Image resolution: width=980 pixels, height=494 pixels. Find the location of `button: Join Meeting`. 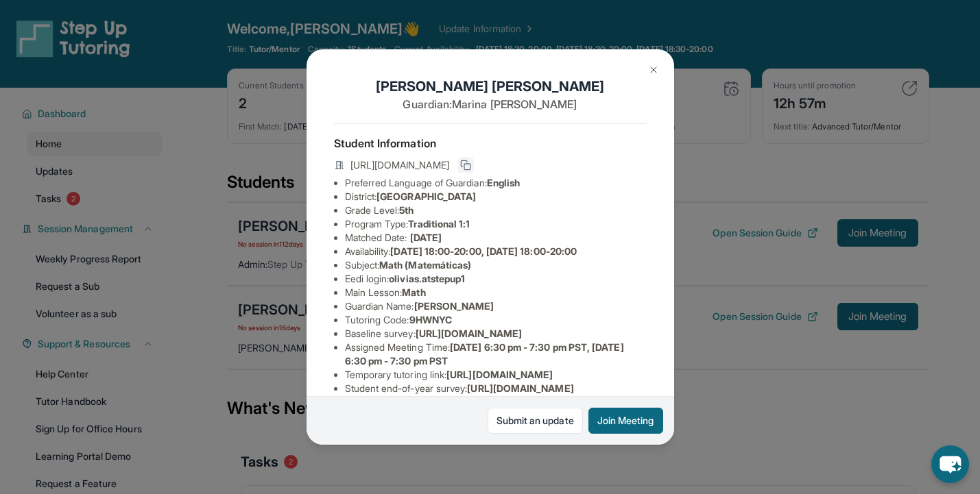

button: Join Meeting is located at coordinates (625, 421).